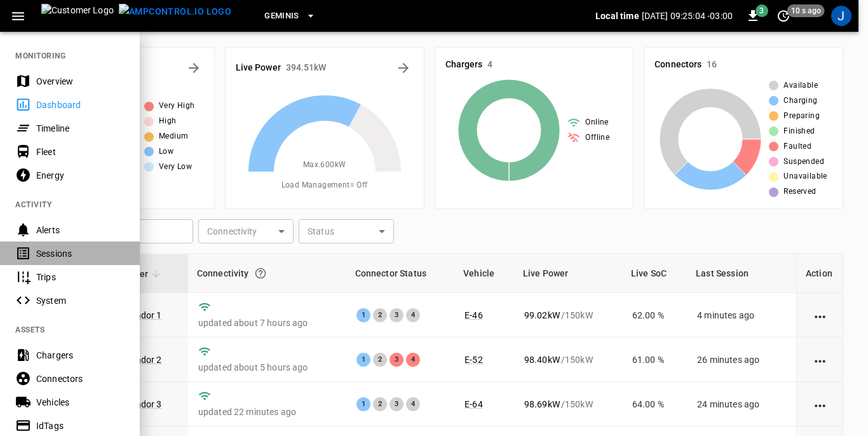 Image resolution: width=868 pixels, height=436 pixels. I want to click on div: Trips, so click(81, 277).